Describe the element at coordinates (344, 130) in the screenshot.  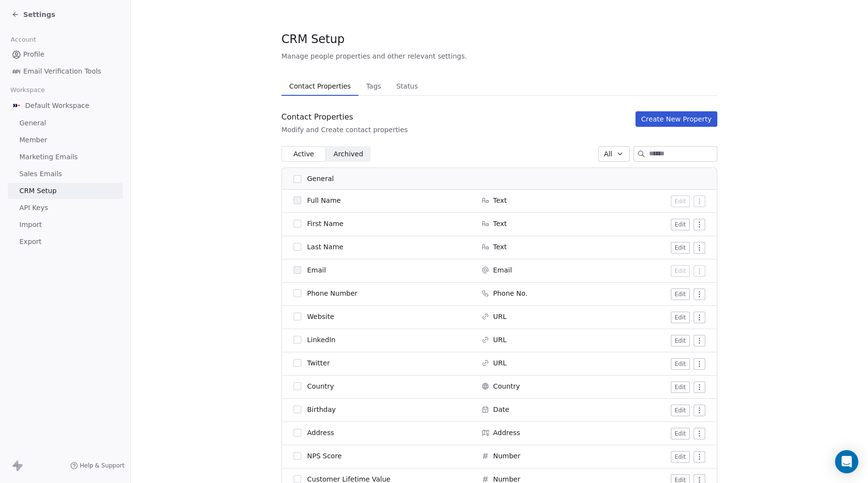
I see `div: Modify and Create contact properties` at that location.